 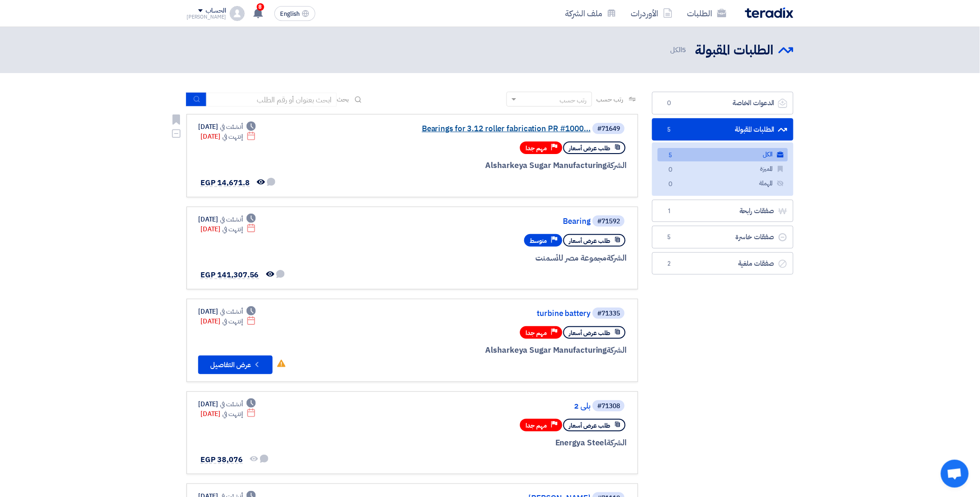 What do you see at coordinates (723, 154) in the screenshot?
I see `a: الكل` at bounding box center [723, 154].